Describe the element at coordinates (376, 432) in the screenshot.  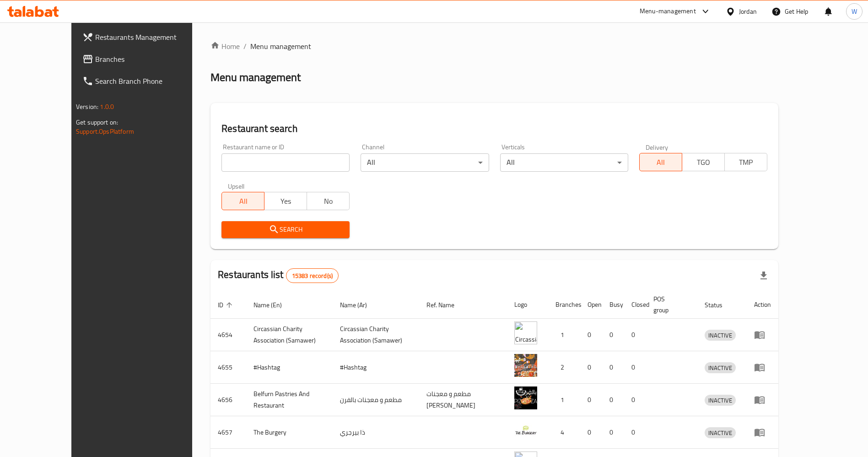
I see `td: ذا بيرجري` at that location.